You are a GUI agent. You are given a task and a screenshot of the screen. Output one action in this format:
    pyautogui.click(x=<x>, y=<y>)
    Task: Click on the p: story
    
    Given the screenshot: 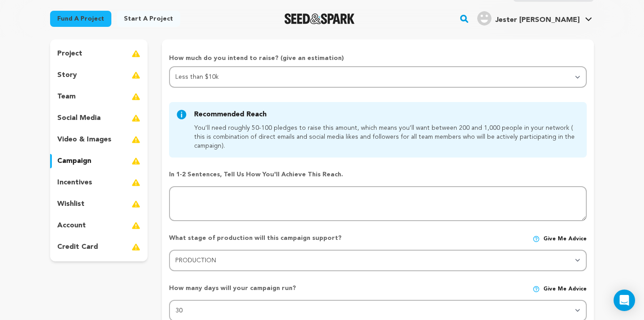 What is the action you would take?
    pyautogui.click(x=67, y=75)
    